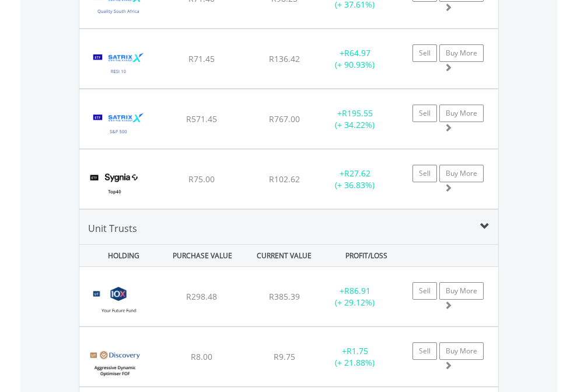  Describe the element at coordinates (285, 296) in the screenshot. I see `span: R385.39` at that location.